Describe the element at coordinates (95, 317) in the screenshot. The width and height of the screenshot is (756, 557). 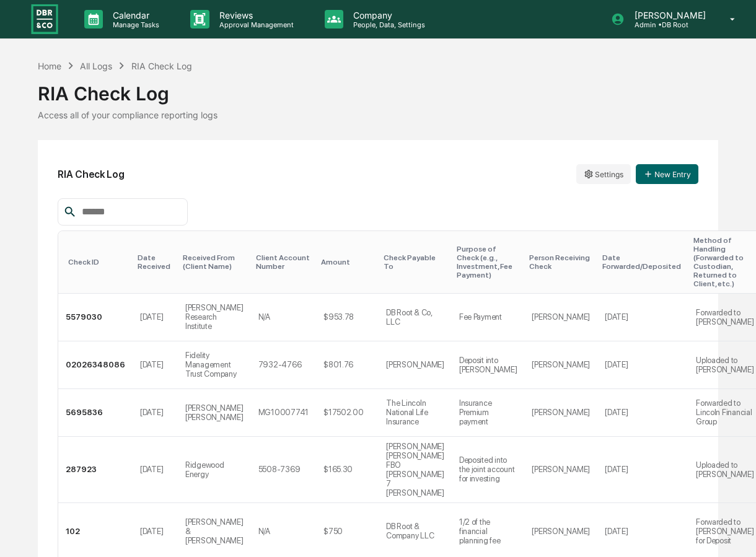
I see `td: 5579030` at that location.